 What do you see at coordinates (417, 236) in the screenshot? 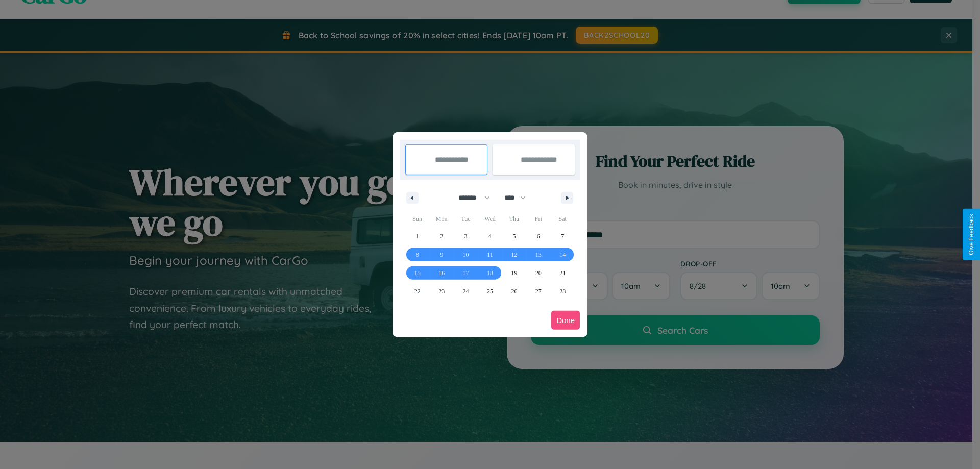
I see `button: 1` at bounding box center [417, 236].